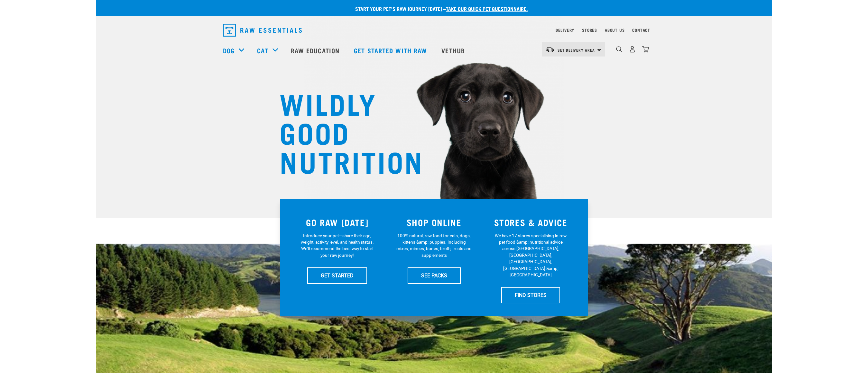 The image size is (868, 373). What do you see at coordinates (344, 132) in the screenshot?
I see `h1: WILDLY GOOD NUTRITION` at bounding box center [344, 132].